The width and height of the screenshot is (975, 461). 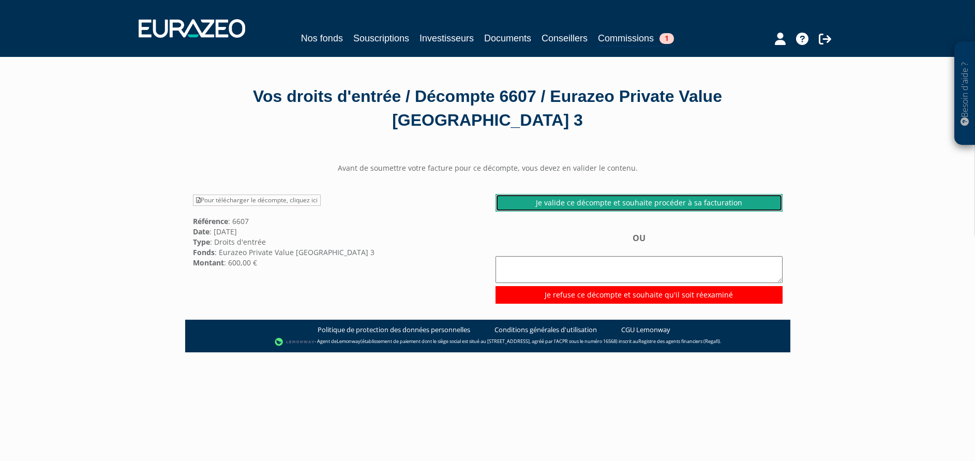 What do you see at coordinates (349, 341) in the screenshot?
I see `a: Lemonway` at bounding box center [349, 341].